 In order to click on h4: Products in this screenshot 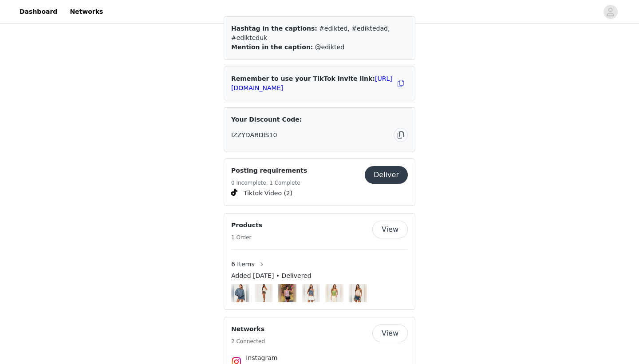, I will do `click(246, 225)`.